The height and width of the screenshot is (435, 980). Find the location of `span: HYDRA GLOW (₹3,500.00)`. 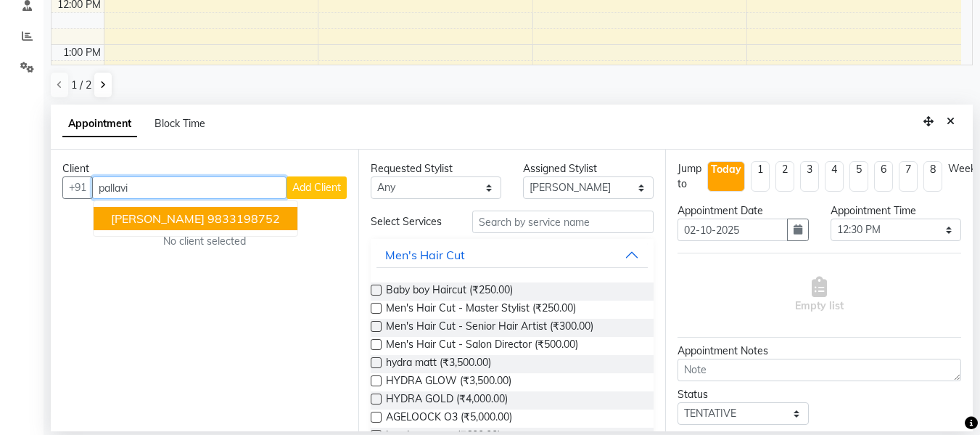

span: HYDRA GLOW (₹3,500.00) is located at coordinates (449, 382).